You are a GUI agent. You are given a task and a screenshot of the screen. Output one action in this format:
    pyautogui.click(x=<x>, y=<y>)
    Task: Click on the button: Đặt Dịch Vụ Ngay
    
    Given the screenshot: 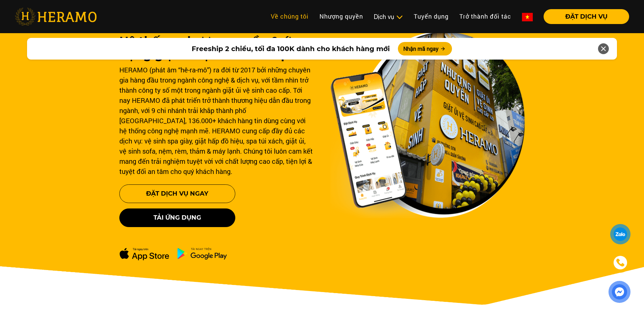 What is the action you would take?
    pyautogui.click(x=177, y=194)
    